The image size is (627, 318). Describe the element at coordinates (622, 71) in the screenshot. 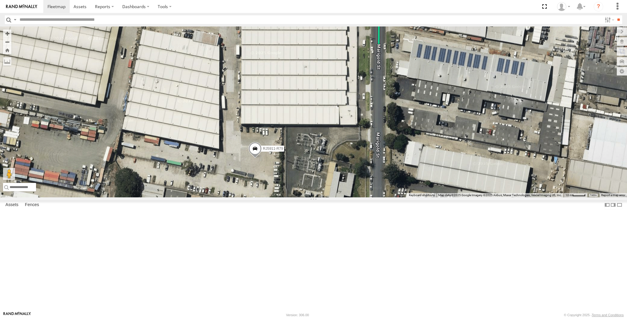

I see `label: Map Settings` at that location.